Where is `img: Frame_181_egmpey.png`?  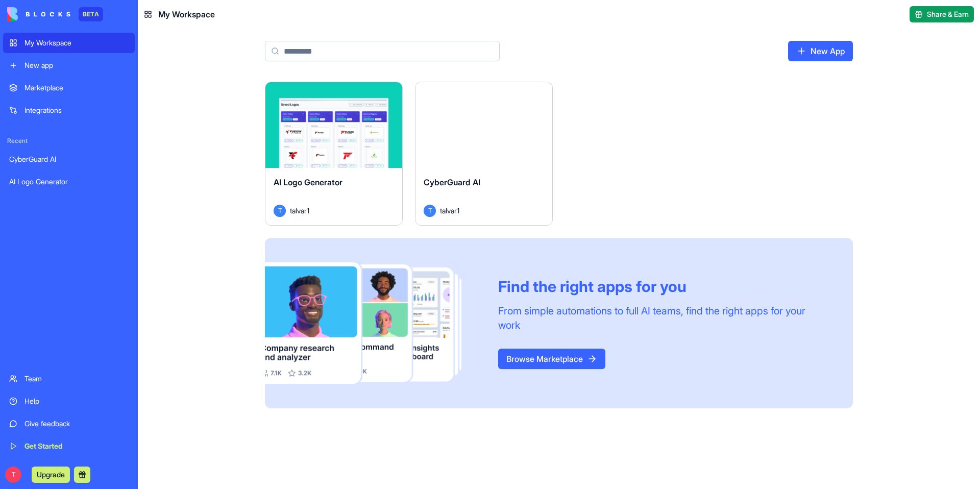 img: Frame_181_egmpey.png is located at coordinates (373, 323).